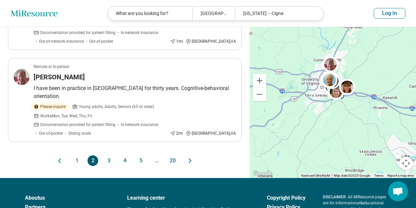 This screenshot has width=416, height=208. What do you see at coordinates (390, 13) in the screenshot?
I see `button: Log In` at bounding box center [390, 13].